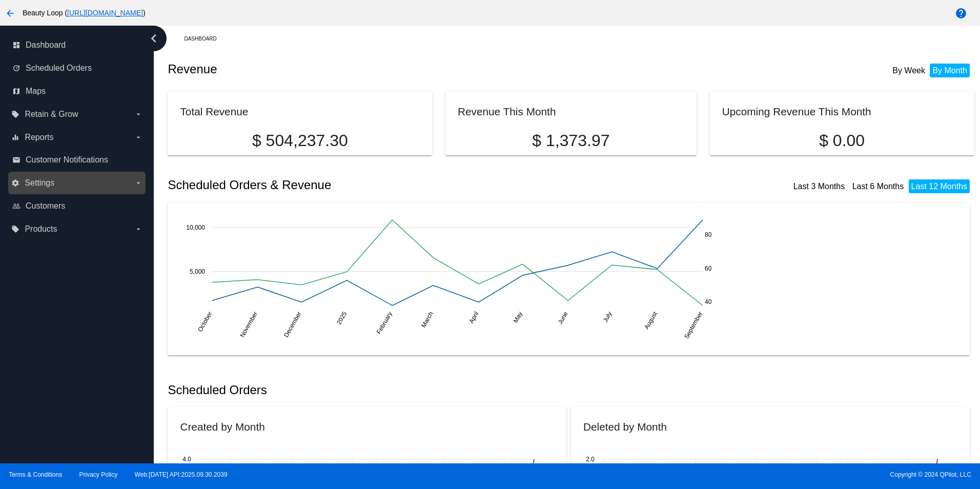 This screenshot has height=489, width=980. Describe the element at coordinates (84, 13) in the screenshot. I see `span: Beauty Loop ( )` at that location.